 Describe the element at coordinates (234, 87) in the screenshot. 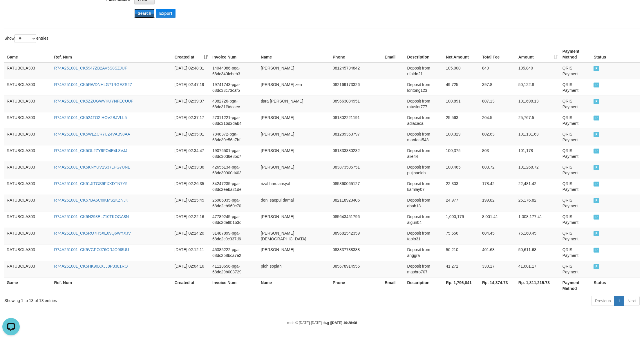

I see `td: 19741743-pga-68dc33c73caf5` at that location.